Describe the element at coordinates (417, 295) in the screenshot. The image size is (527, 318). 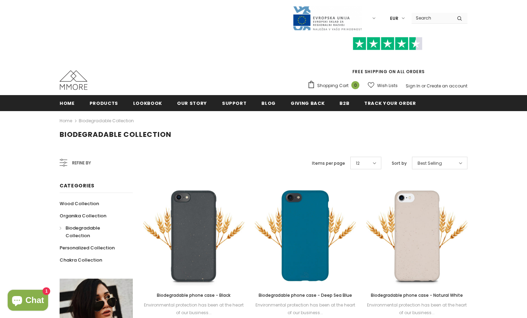
I see `span: Biodegradable phone case - Natural White` at that location.